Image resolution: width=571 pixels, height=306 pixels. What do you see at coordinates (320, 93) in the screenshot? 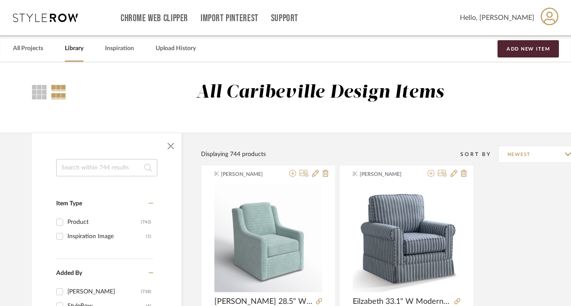
I see `div: All Caribeville Design Items` at bounding box center [320, 93].